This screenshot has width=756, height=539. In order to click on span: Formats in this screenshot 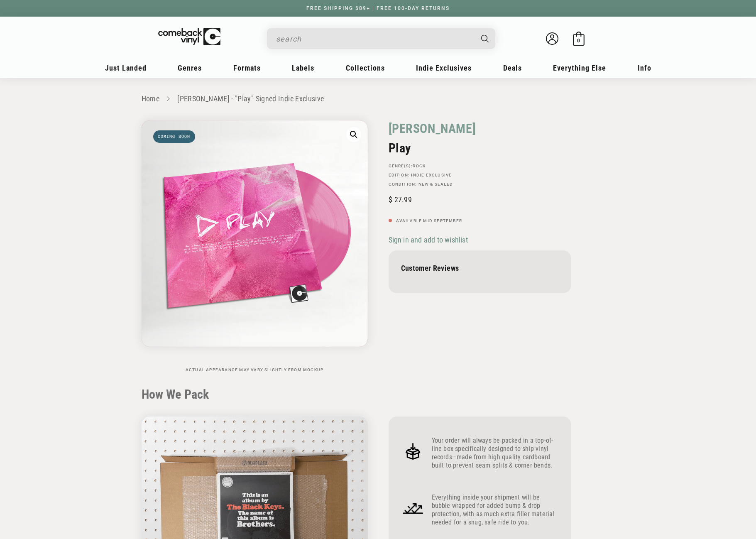, I will do `click(247, 68)`.